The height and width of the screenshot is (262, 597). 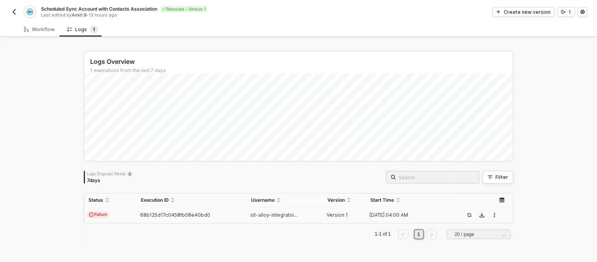 What do you see at coordinates (437, 177) in the screenshot?
I see `input: Search` at bounding box center [437, 177].